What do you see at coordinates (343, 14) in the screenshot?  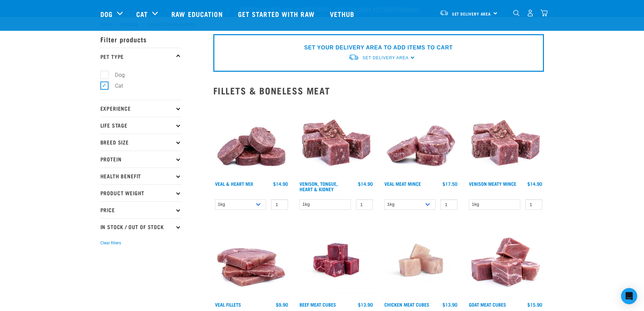 I see `a: Vethub` at bounding box center [343, 14].